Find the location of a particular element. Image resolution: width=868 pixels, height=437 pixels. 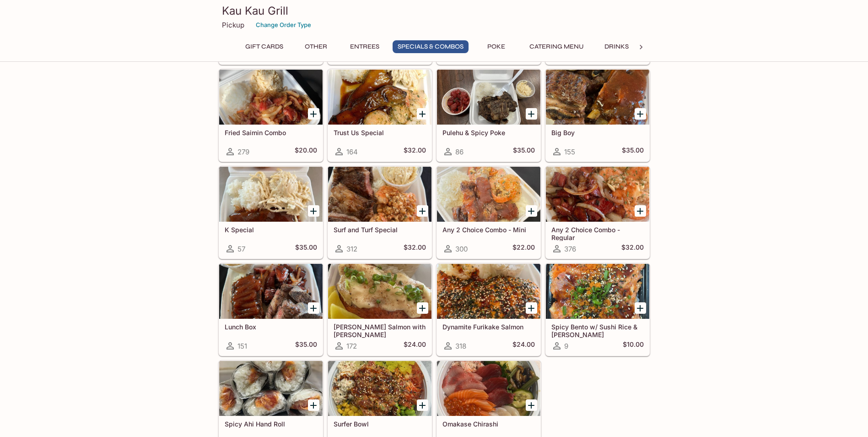

div: Any 2 Choice Combo - Mini is located at coordinates (489, 194).